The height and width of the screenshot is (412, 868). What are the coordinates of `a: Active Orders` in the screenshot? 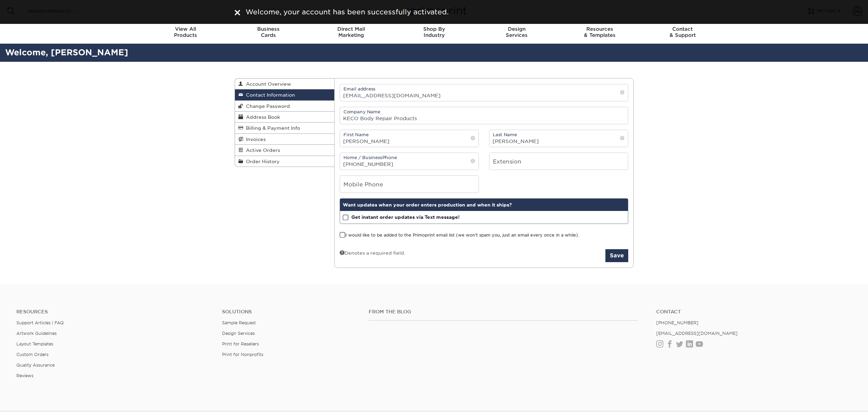 It's located at (285, 150).